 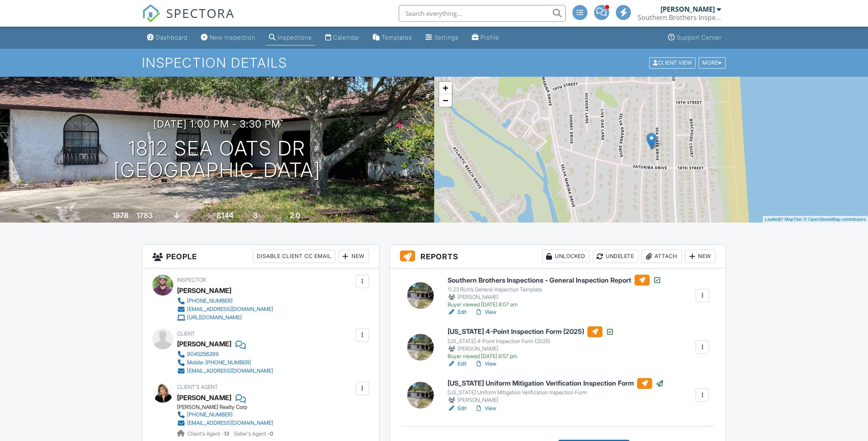 I want to click on a: Profile, so click(x=485, y=37).